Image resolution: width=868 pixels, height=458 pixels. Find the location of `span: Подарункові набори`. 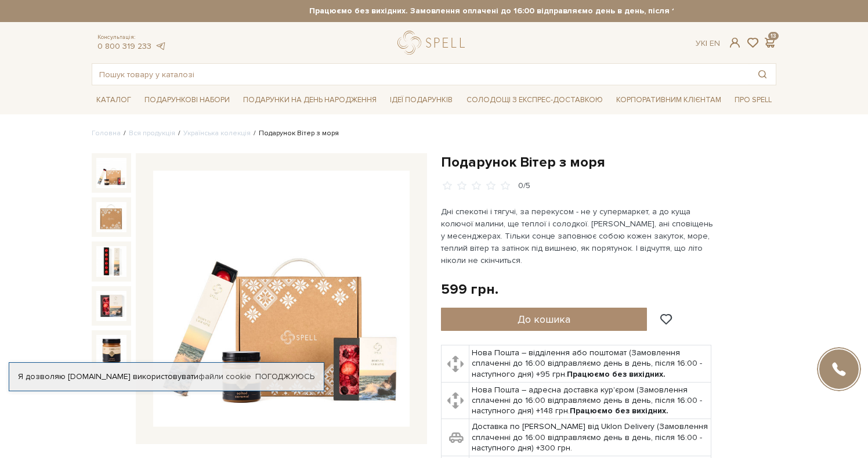

span: Подарункові набори is located at coordinates (186, 100).